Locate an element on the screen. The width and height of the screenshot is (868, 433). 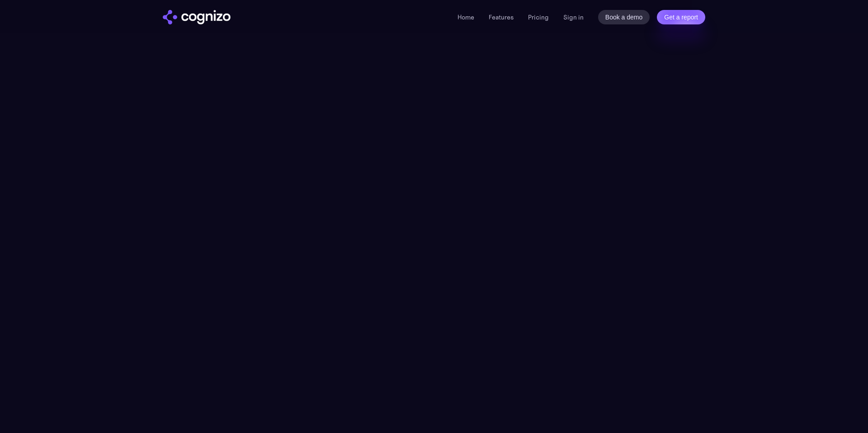
img: cognizo logo is located at coordinates (197, 17).